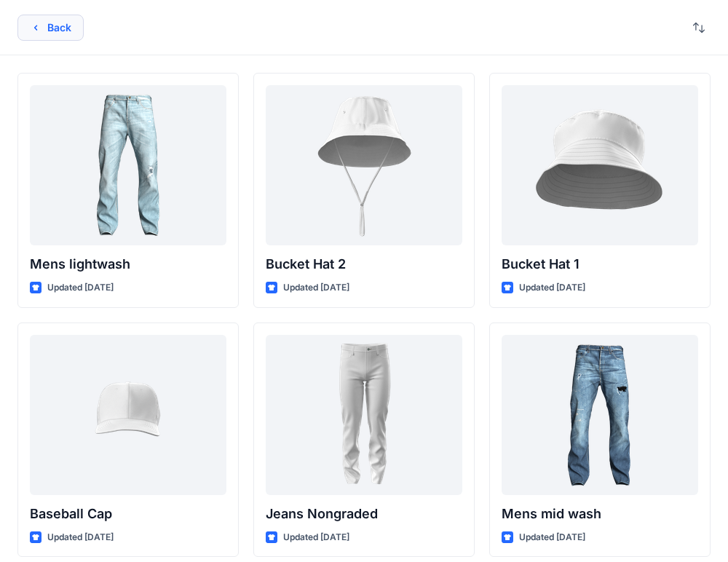 The height and width of the screenshot is (562, 728). What do you see at coordinates (600, 514) in the screenshot?
I see `p: Mens mid wash` at bounding box center [600, 514].